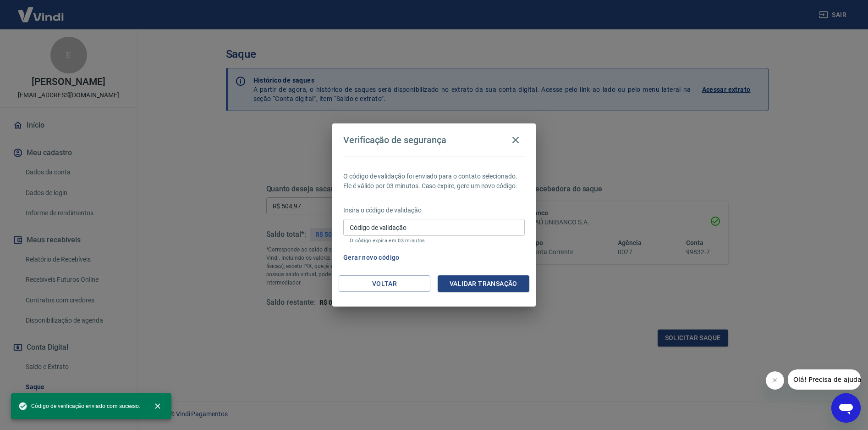 Image resolution: width=868 pixels, height=430 pixels. Describe the element at coordinates (41, 10) in the screenshot. I see `span: Olá! Precisa de ajuda?` at that location.